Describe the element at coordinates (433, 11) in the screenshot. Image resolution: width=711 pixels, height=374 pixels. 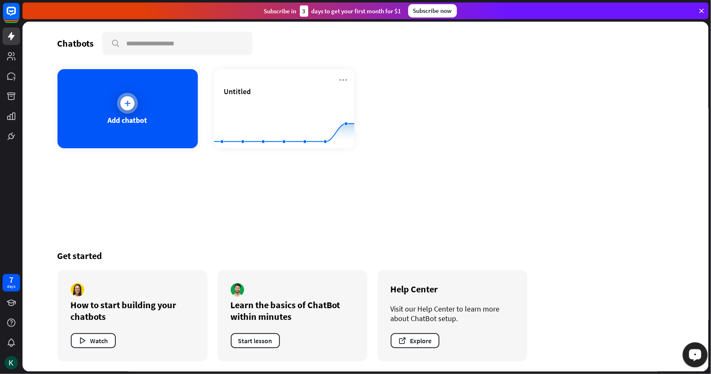
I see `div: Subscribe now` at that location.